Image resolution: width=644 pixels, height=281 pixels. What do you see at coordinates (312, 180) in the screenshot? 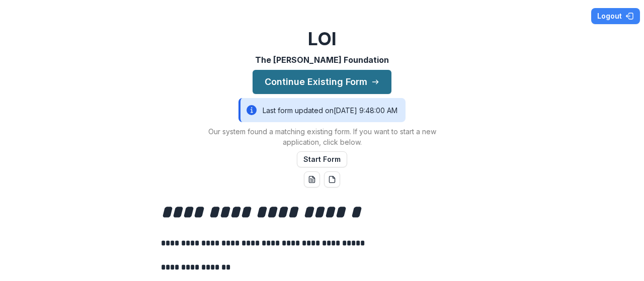
I see `button: word-download` at bounding box center [312, 180].